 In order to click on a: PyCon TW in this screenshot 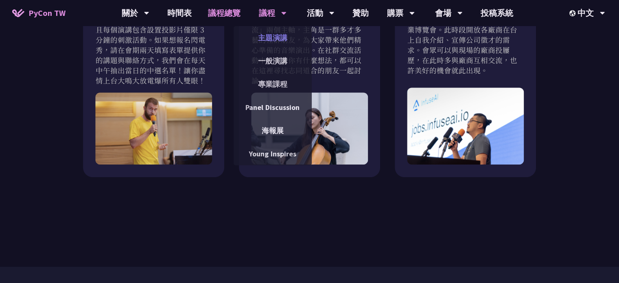, I will do `click(39, 13)`.